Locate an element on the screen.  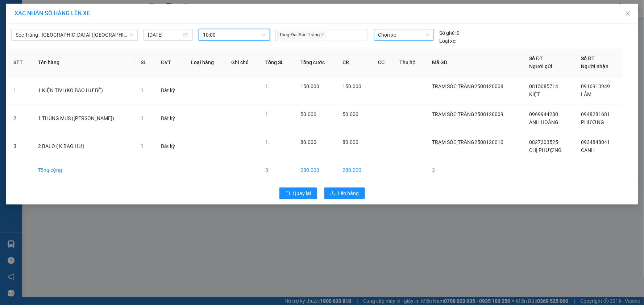
span: Người gửi is located at coordinates (541, 66).